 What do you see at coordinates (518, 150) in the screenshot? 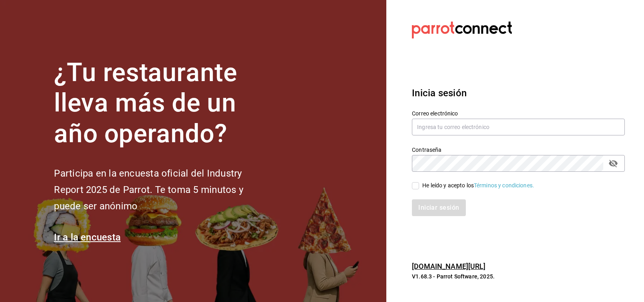
I see `label: Contraseña` at bounding box center [518, 150].